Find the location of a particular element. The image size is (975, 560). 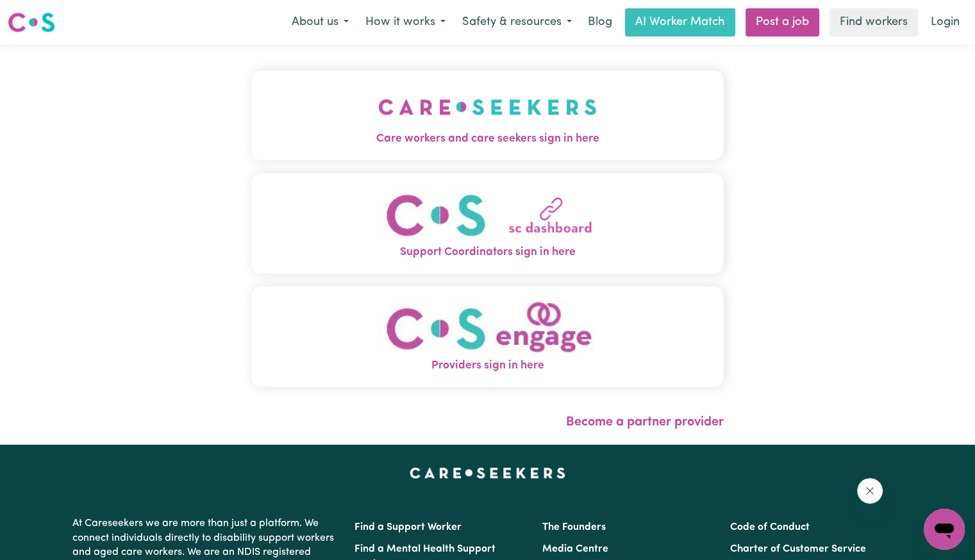

button: Support Coordinators sign in here is located at coordinates (487, 223).